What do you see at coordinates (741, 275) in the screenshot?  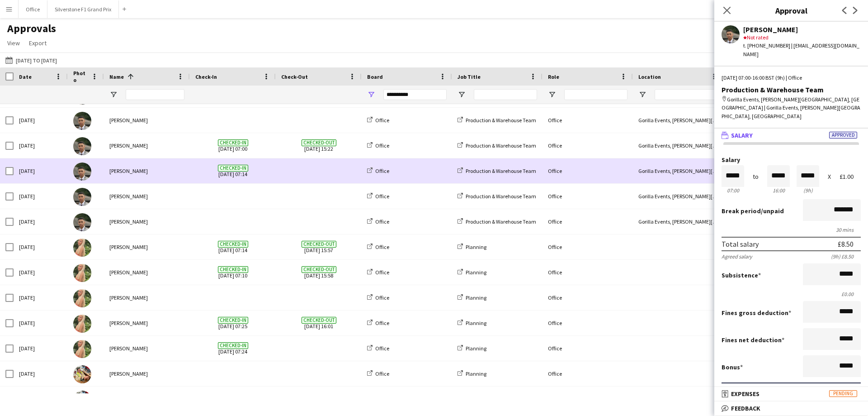 I see `label: Subsistence` at bounding box center [741, 275].